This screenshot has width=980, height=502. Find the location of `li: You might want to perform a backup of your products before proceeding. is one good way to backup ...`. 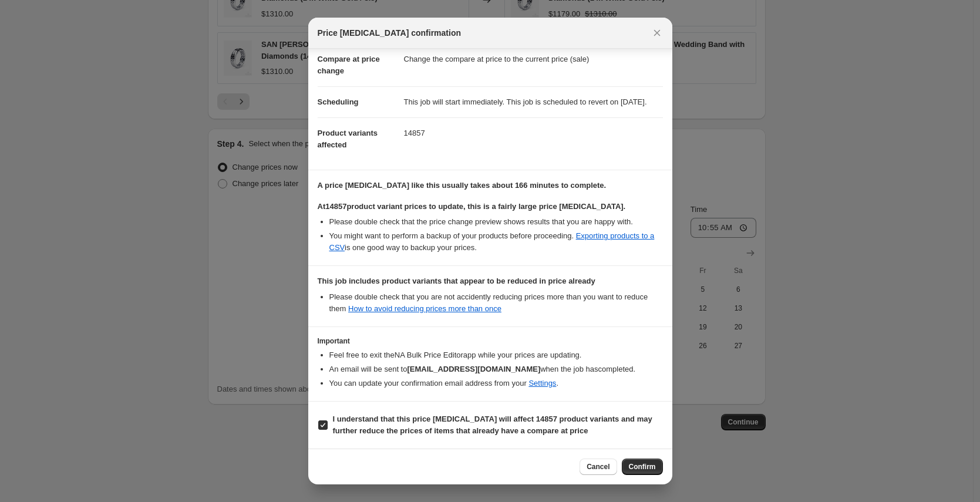

li: You might want to perform a backup of your products before proceeding. is one good way to backup ... is located at coordinates (496, 242).